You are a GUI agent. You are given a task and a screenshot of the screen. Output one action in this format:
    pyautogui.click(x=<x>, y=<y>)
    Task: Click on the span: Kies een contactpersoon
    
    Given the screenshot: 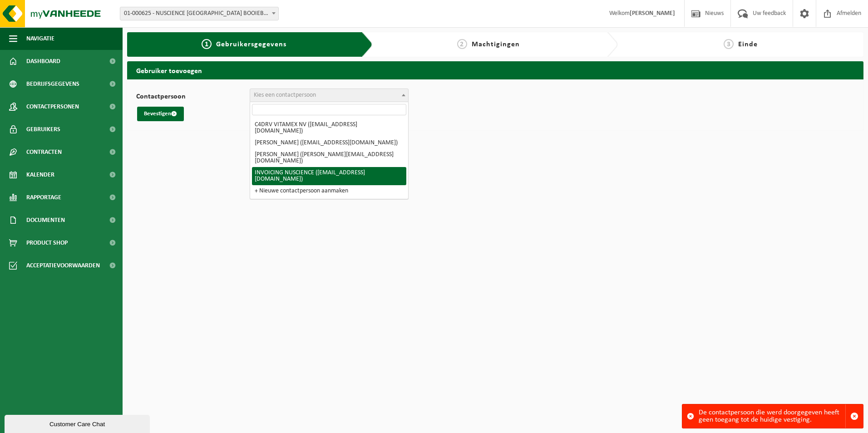 What is the action you would take?
    pyautogui.click(x=285, y=95)
    